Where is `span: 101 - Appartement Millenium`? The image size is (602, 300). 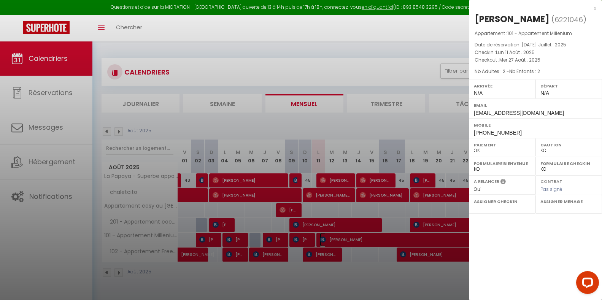 span: 101 - Appartement Millenium is located at coordinates (539, 33).